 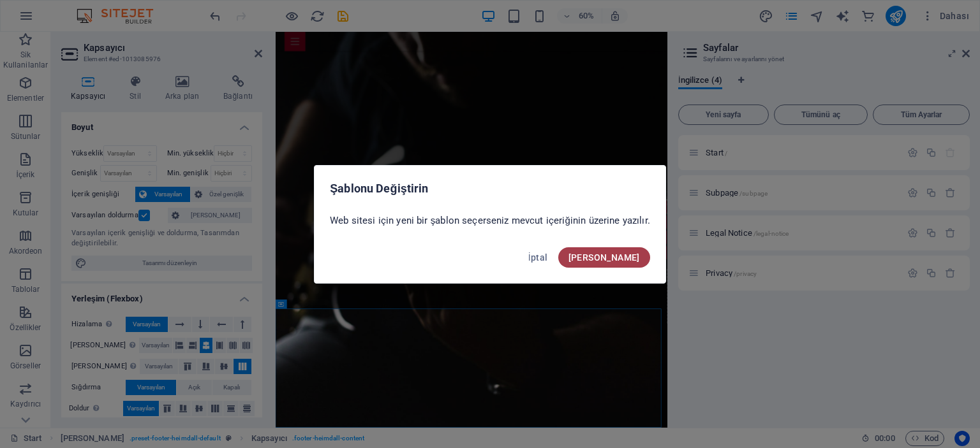 I want to click on h2: Şablonu Değiştirin, so click(x=490, y=189).